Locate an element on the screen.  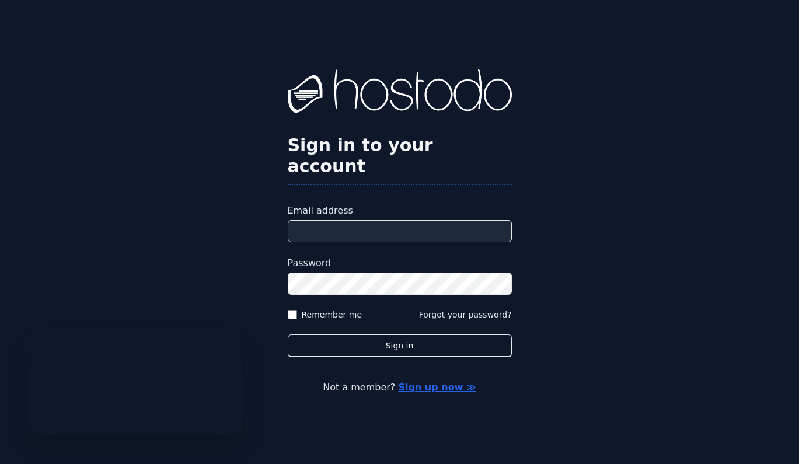
img: Hostodo is located at coordinates (400, 93).